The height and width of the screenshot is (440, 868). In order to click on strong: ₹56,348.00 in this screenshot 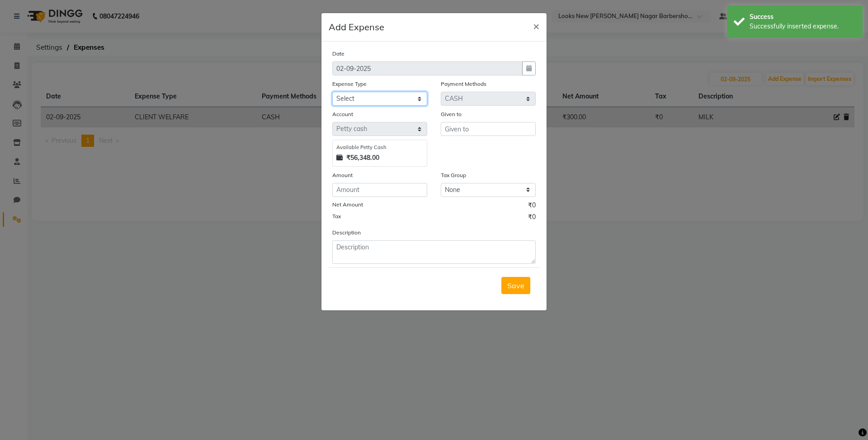, I will do `click(363, 158)`.